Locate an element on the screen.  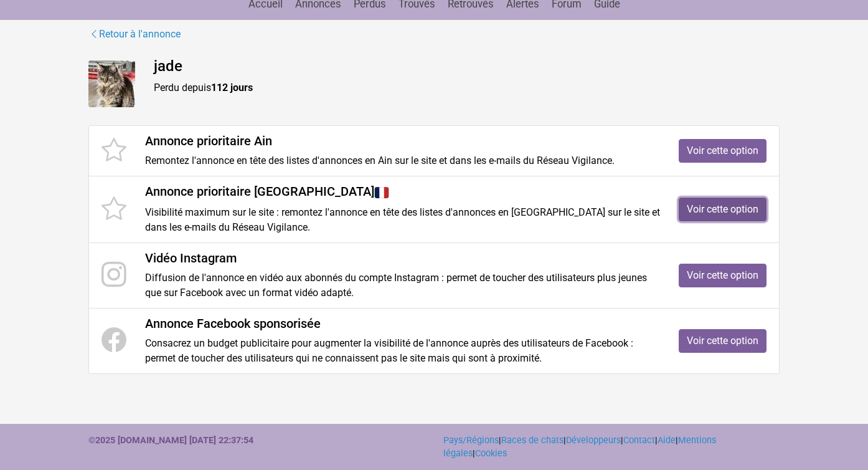
p: Perdu depuis is located at coordinates (466, 88).